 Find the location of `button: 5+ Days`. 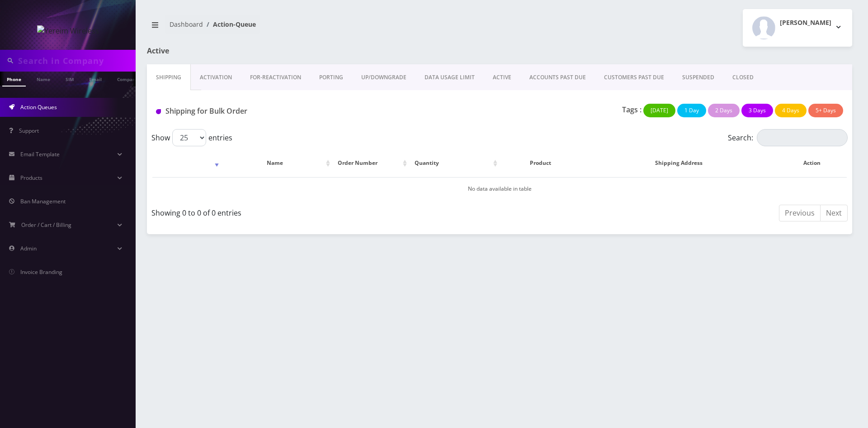

button: 5+ Days is located at coordinates (826, 111).